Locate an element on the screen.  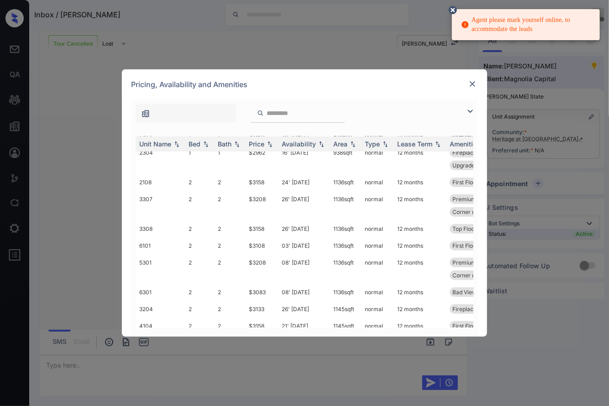
div: Bed is located at coordinates (194, 144).